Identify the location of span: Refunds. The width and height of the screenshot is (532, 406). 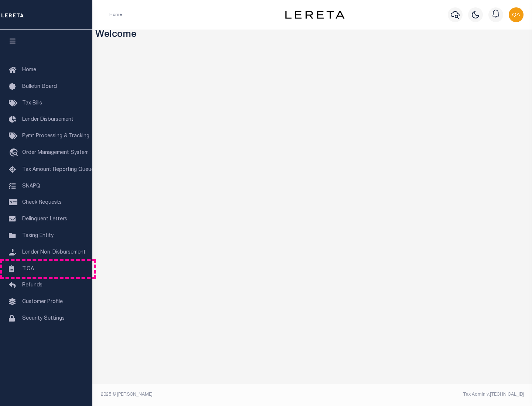
(32, 285).